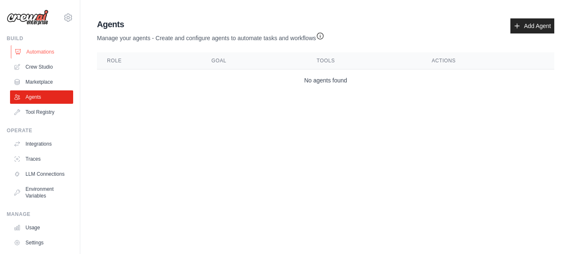  I want to click on div: Build, so click(40, 38).